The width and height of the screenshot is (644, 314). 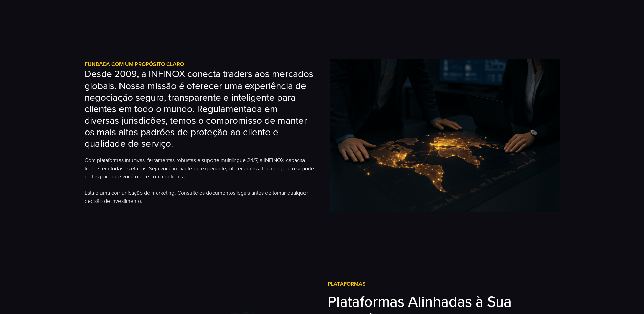 I want to click on span: Fundada com um Propósito Claro, so click(x=134, y=64).